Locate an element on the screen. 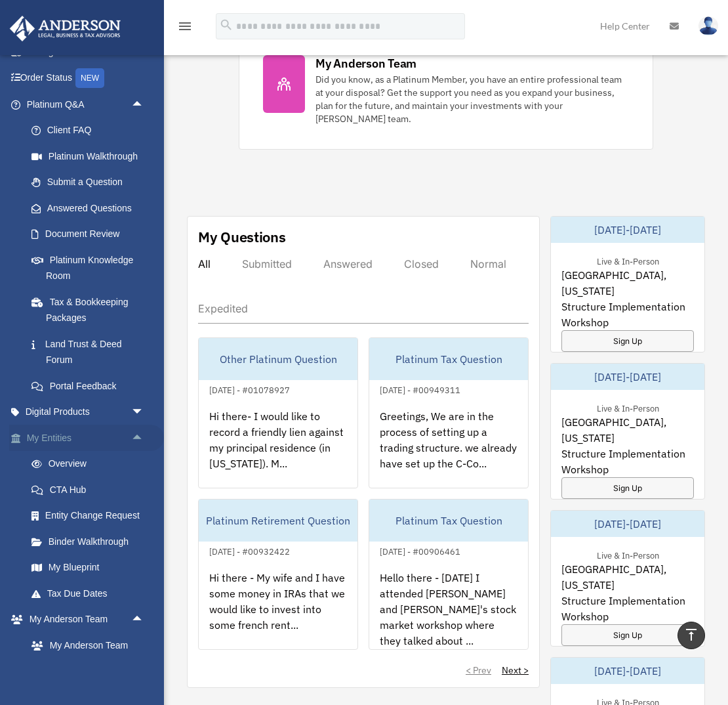 This screenshot has height=705, width=728. a: Platinum Knowledge Room is located at coordinates (91, 268).